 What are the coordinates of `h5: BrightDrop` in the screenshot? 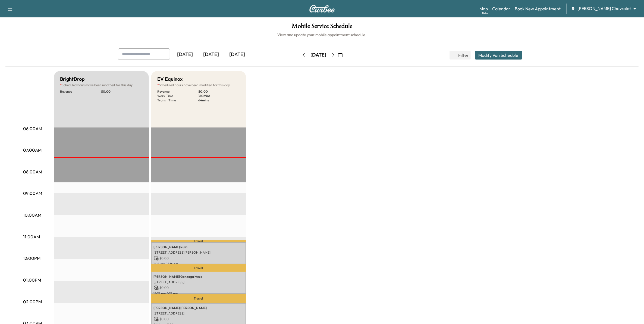 It's located at (73, 79).